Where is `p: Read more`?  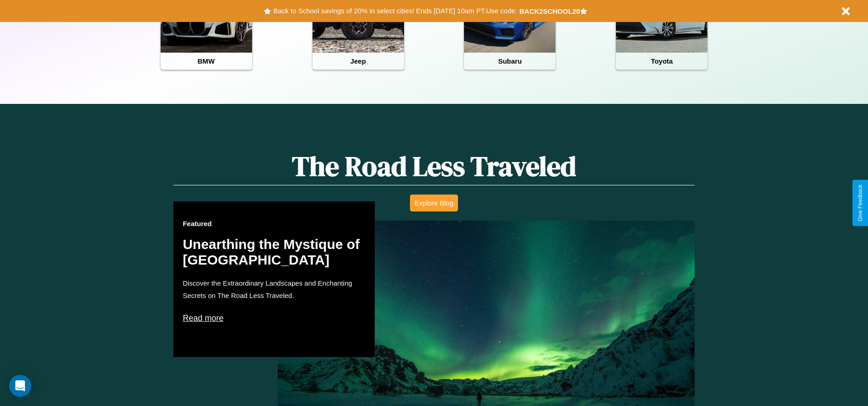 p: Read more is located at coordinates (274, 318).